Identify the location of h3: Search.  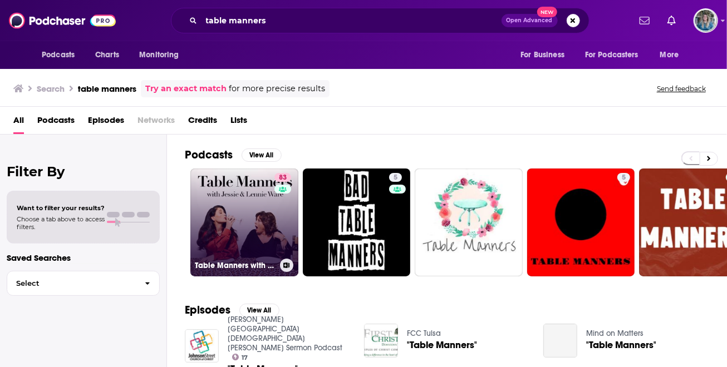
(51, 89).